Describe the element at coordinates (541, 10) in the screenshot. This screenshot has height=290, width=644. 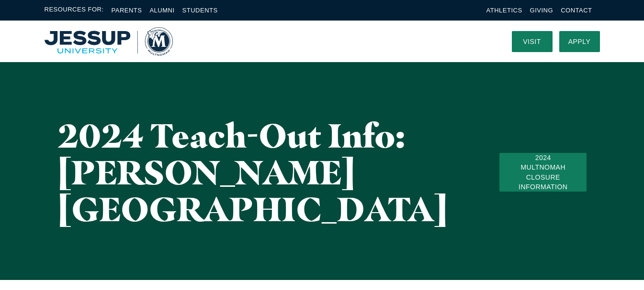
I see `a: Giving` at that location.